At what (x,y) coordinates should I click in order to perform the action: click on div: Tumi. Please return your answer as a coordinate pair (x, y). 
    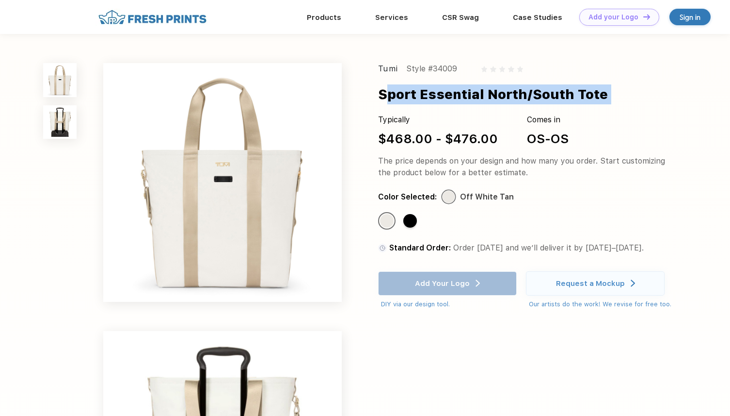
    Looking at the image, I should click on (388, 69).